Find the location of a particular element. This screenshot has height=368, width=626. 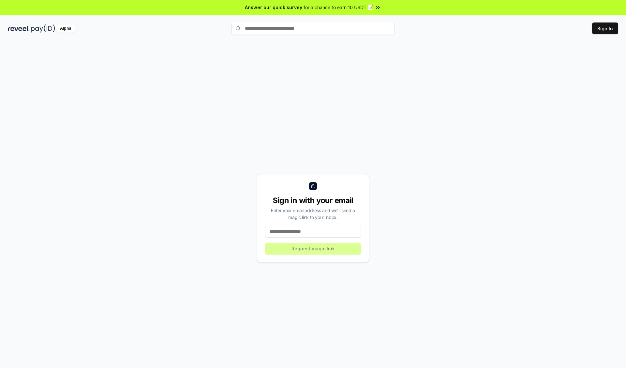

div: Alpha is located at coordinates (66, 28).